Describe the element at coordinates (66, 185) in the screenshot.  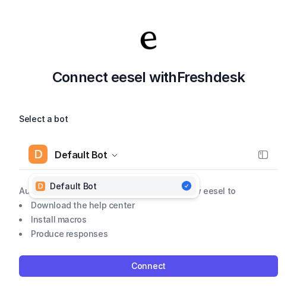
I see `div: Default Bot` at that location.